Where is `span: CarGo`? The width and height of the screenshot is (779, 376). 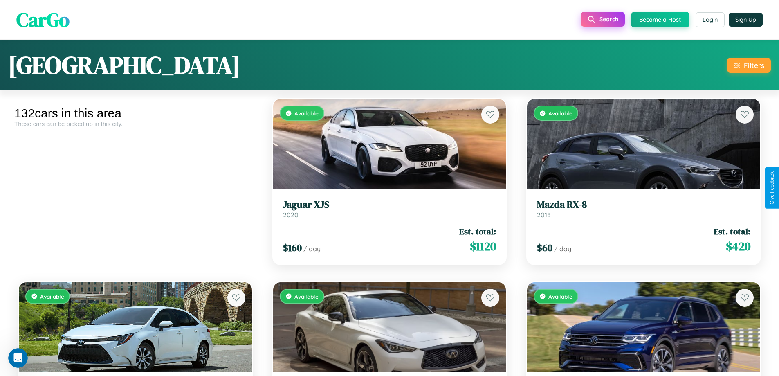 span: CarGo is located at coordinates (43, 20).